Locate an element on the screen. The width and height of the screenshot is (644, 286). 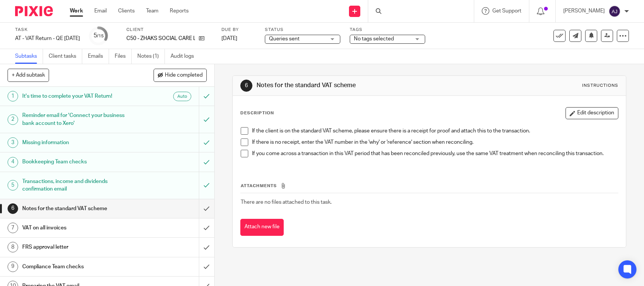
button: Edit description is located at coordinates (592, 113).